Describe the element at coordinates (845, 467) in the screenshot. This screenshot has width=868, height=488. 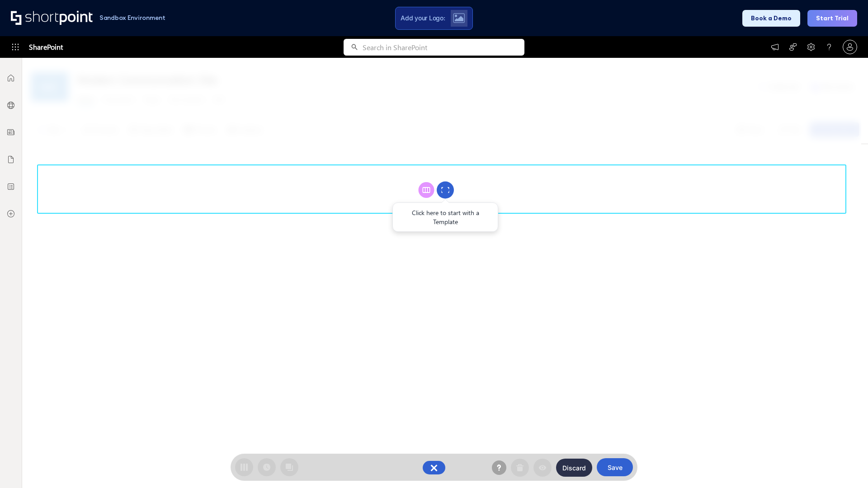
I see `div: Chat Widget` at that location.